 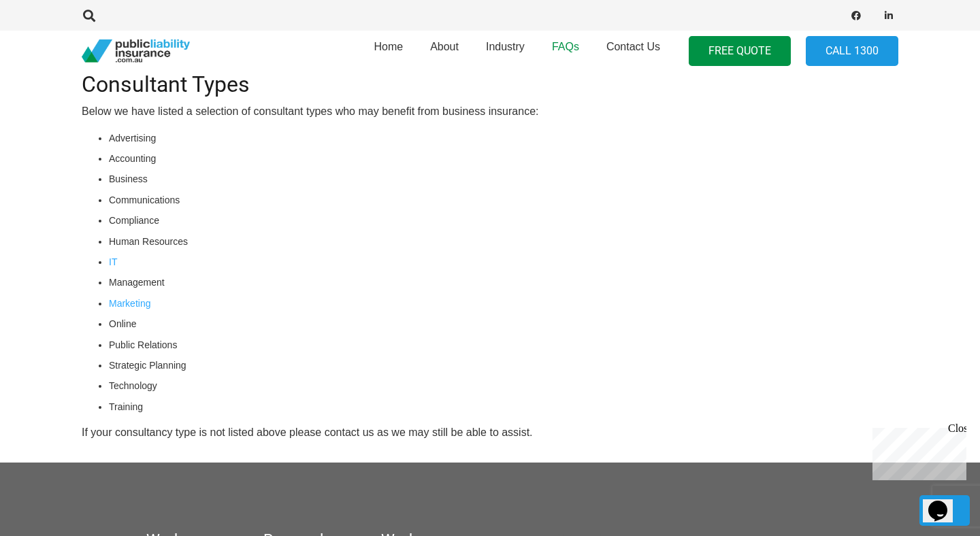 I want to click on a: FAQs, so click(x=565, y=51).